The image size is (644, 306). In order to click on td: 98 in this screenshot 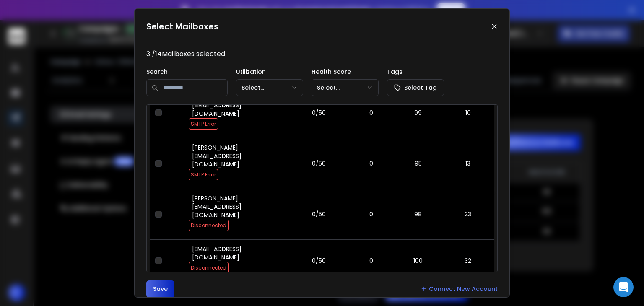, I will do `click(418, 214)`.